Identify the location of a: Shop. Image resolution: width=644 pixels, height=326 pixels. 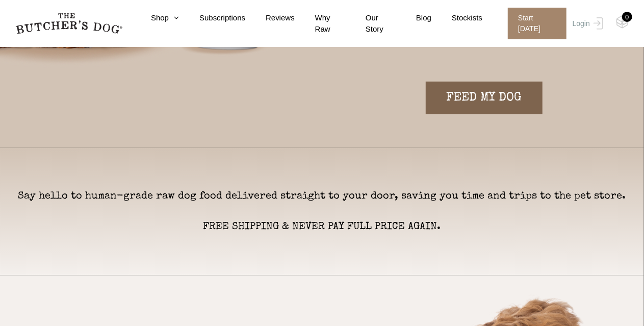
(154, 18).